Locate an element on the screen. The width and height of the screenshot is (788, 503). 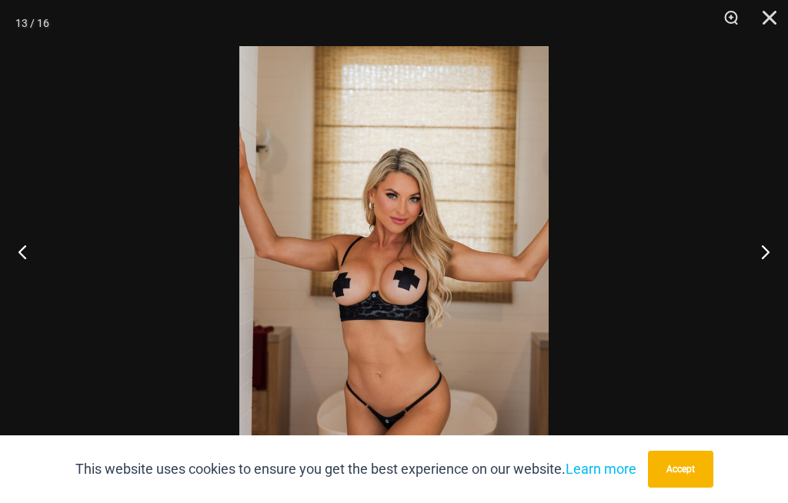
button: Accept is located at coordinates (680, 469).